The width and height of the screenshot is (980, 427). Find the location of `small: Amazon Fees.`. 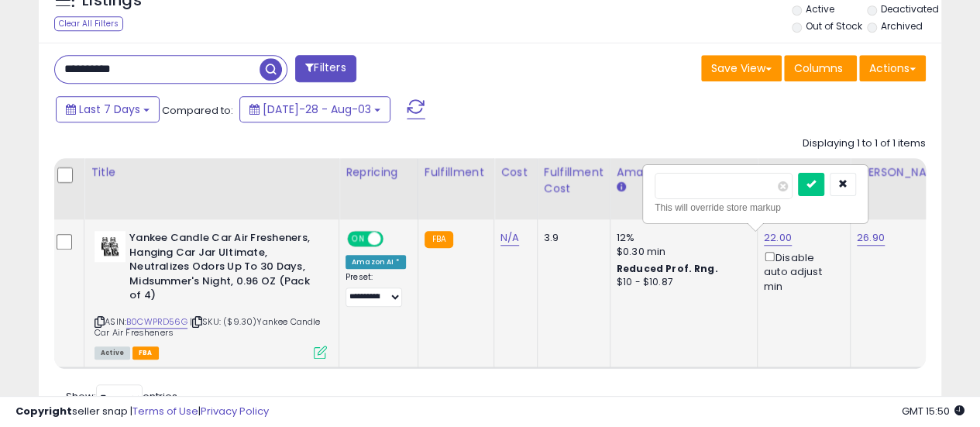

small: Amazon Fees. is located at coordinates (622, 188).